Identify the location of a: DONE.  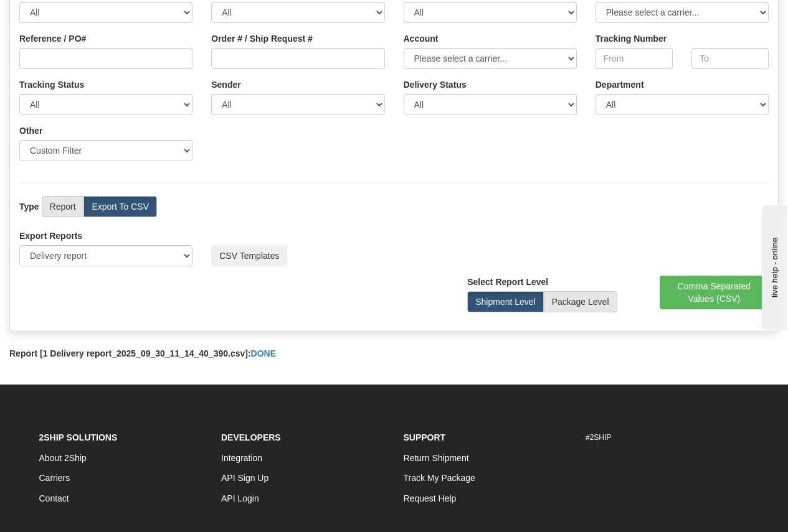
(263, 354).